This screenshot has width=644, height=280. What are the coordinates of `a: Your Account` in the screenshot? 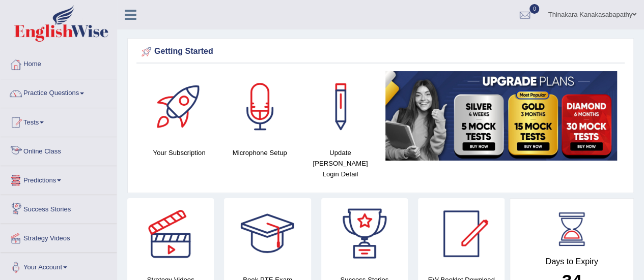 It's located at (58, 266).